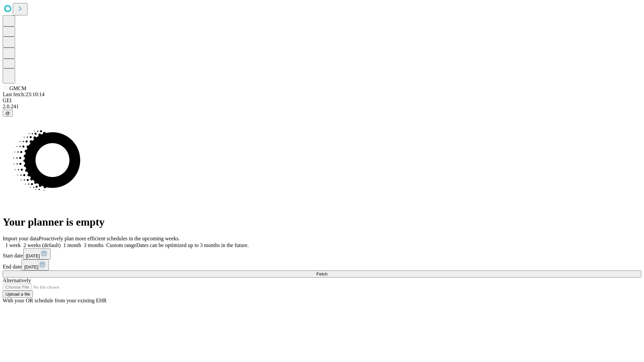 The width and height of the screenshot is (644, 362). What do you see at coordinates (17, 280) in the screenshot?
I see `span: Alternatively` at bounding box center [17, 280].